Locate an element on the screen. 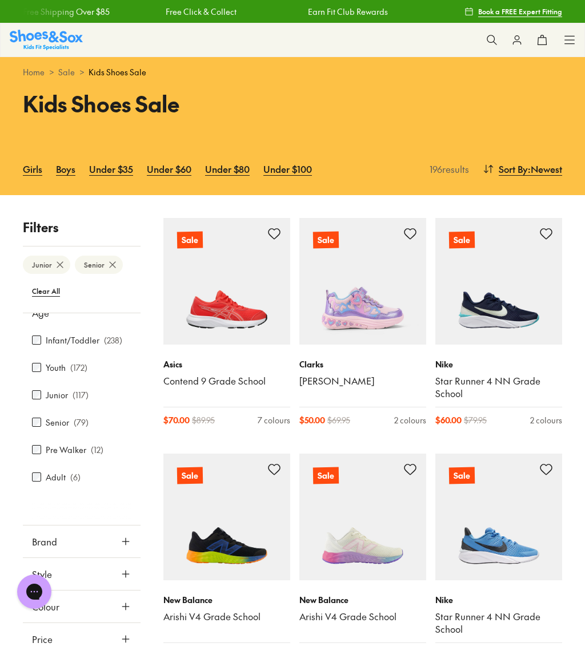 The height and width of the screenshot is (647, 585). label: Pre Walker is located at coordinates (66, 450).